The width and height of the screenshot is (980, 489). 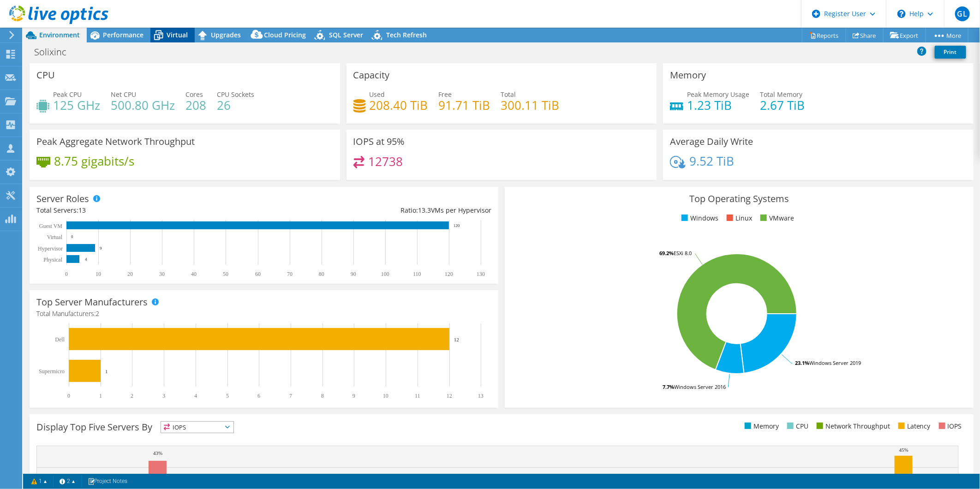 I want to click on a: Project Notes, so click(x=108, y=481).